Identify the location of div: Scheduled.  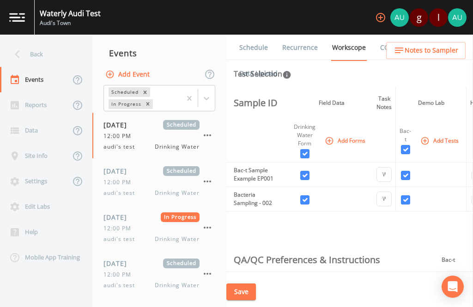
(124, 92).